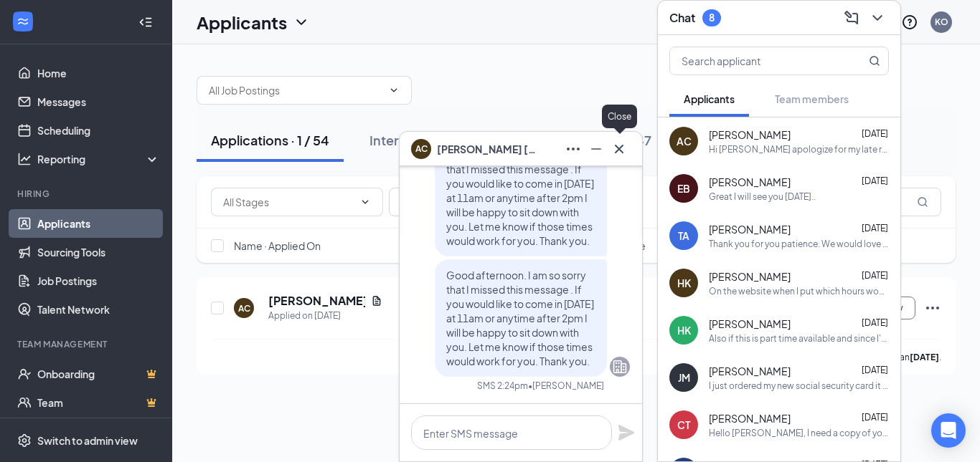  Describe the element at coordinates (146, 22) in the screenshot. I see `svg: Collapse` at that location.